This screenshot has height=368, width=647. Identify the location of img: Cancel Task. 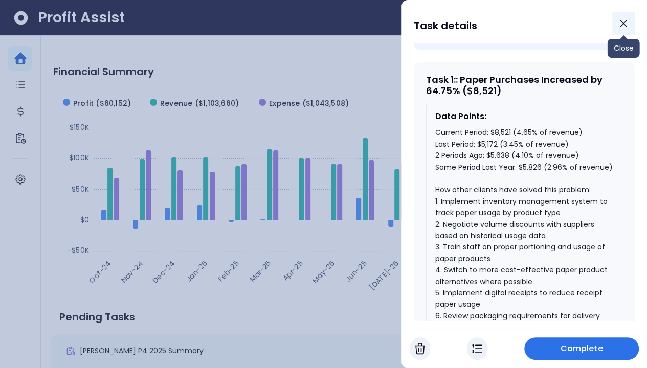
(420, 349).